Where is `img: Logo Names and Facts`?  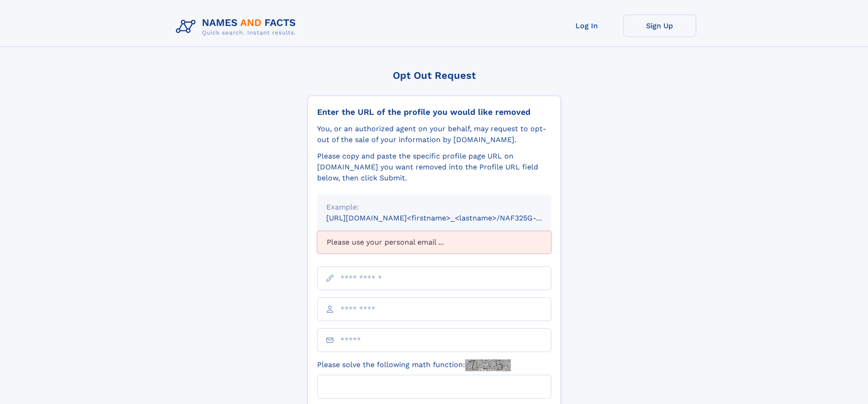
img: Logo Names and Facts is located at coordinates (238, 27).